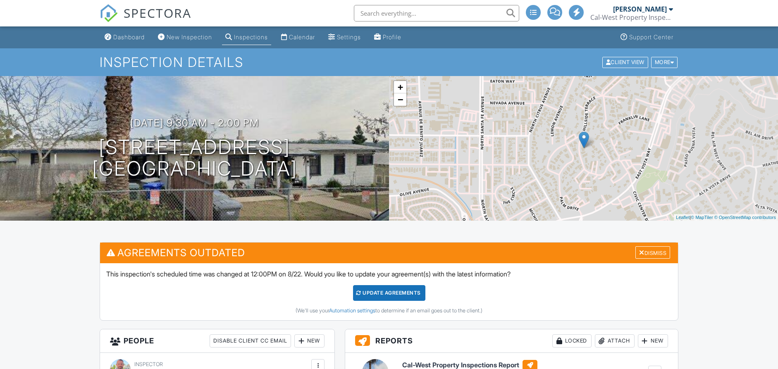 The width and height of the screenshot is (778, 369). What do you see at coordinates (251, 37) in the screenshot?
I see `div: Inspections` at bounding box center [251, 37].